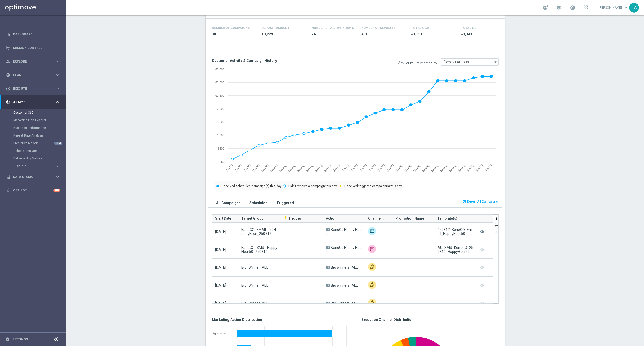  Describe the element at coordinates (222, 161) in the screenshot. I see `text: €0` at that location.